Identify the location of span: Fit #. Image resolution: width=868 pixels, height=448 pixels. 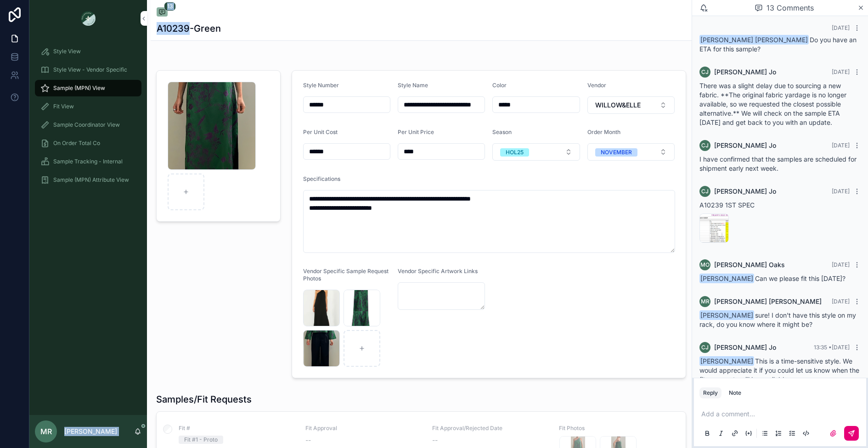
(236, 429).